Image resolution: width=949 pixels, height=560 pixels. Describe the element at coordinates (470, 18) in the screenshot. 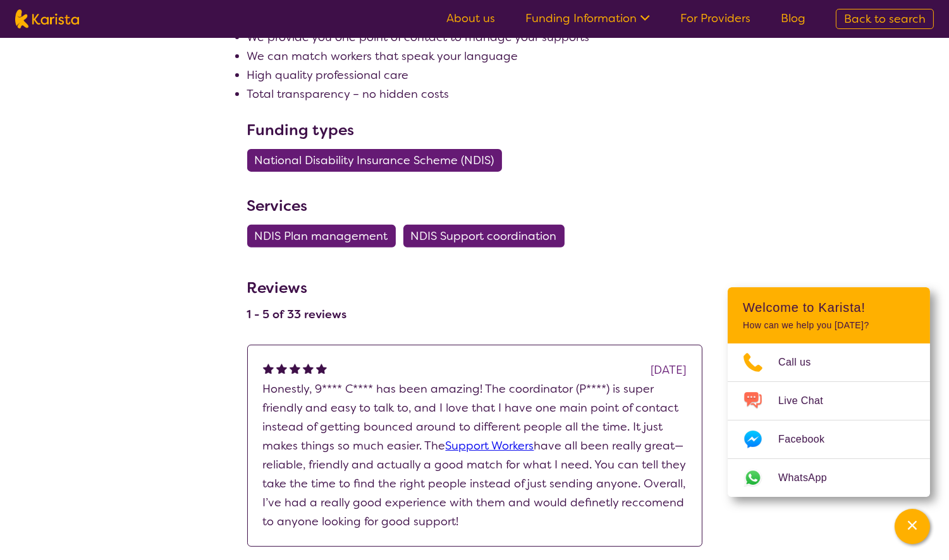

I see `a: About us` at that location.